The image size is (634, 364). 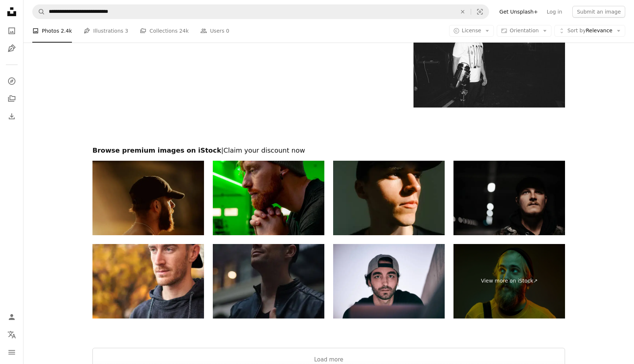 I want to click on img: Portrait of stylish handsome caucasian man fashion model in t shirt and cap, studio shot., so click(x=389, y=198).